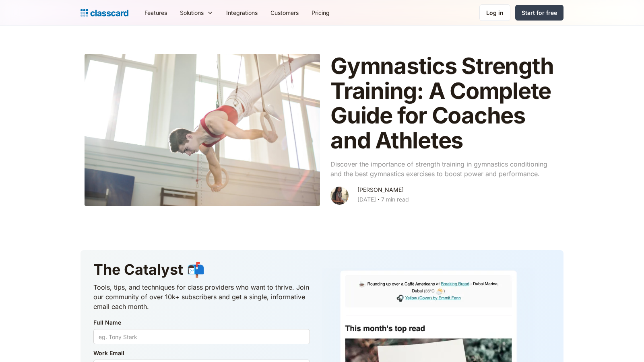  Describe the element at coordinates (395, 200) in the screenshot. I see `div: 7 min read` at that location.